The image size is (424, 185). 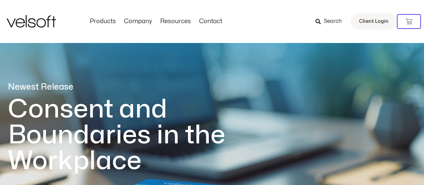 I want to click on a: ProductsMenu Toggle, so click(x=103, y=21).